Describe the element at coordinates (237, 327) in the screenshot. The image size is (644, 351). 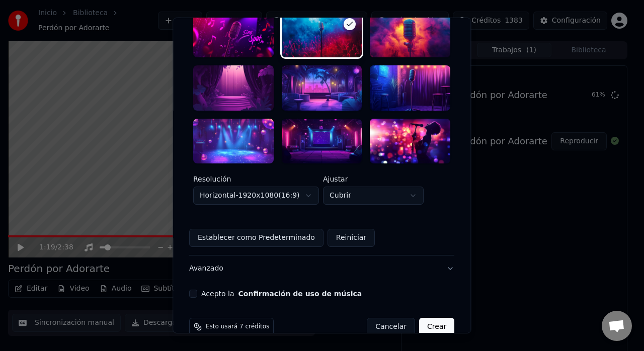
I see `span: Esto usará 7 créditos` at that location.